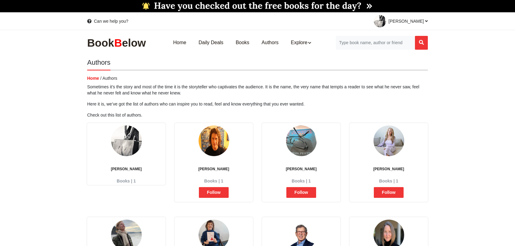  I want to click on img: Anton Peeters, so click(301, 141).